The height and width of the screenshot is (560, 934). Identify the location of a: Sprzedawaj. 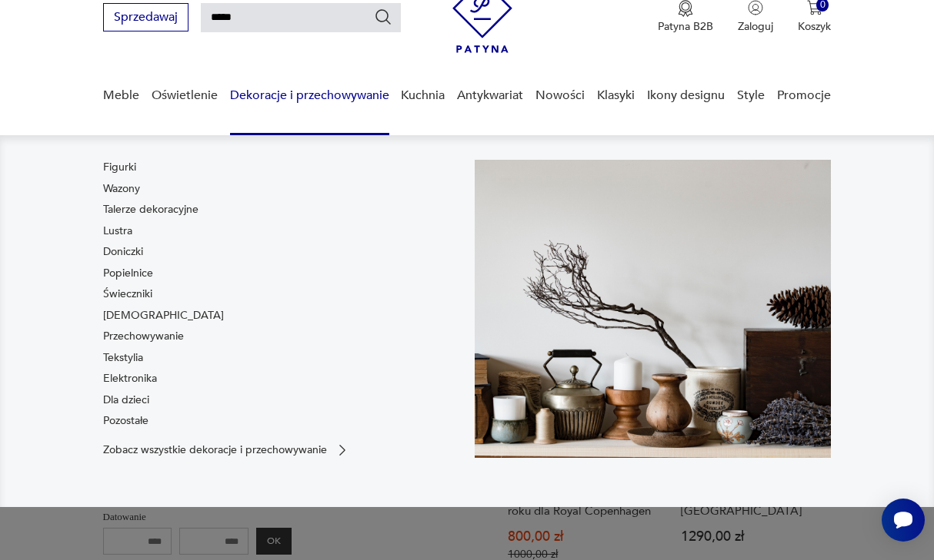
(145, 18).